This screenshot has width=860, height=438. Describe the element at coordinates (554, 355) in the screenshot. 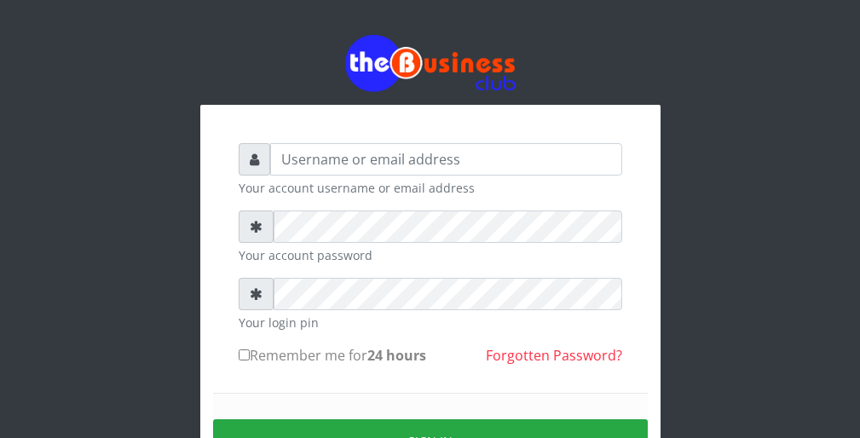

I see `a: Forgotten Password?` at that location.